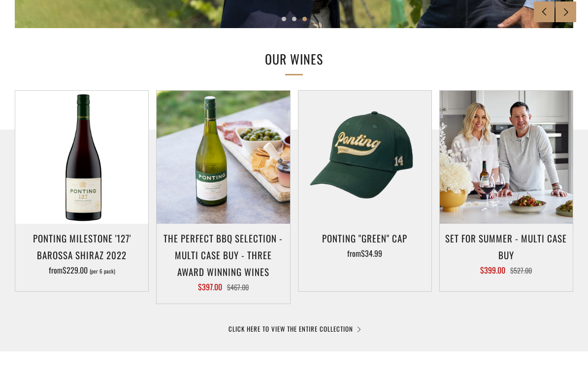 The height and width of the screenshot is (377, 588). I want to click on span: $527.00, so click(521, 270).